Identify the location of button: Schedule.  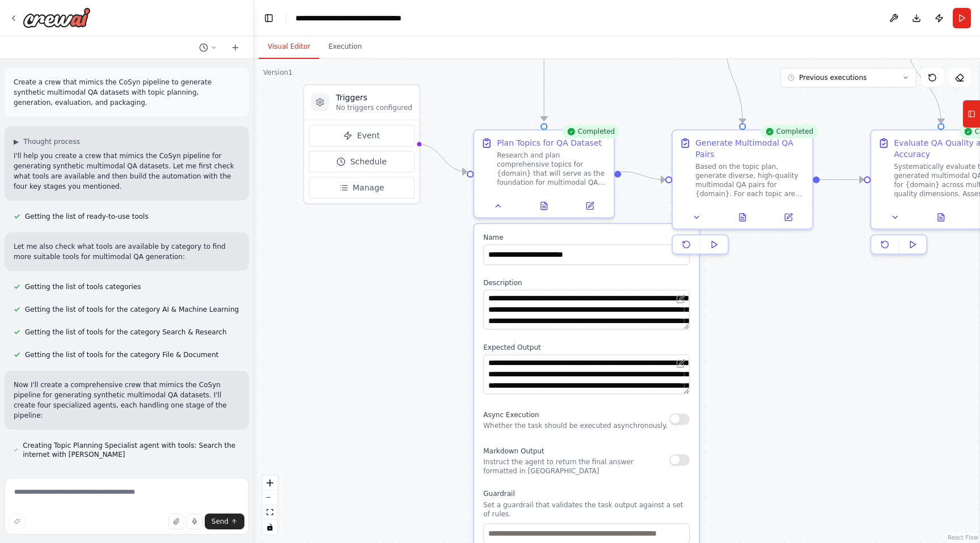
(361, 161).